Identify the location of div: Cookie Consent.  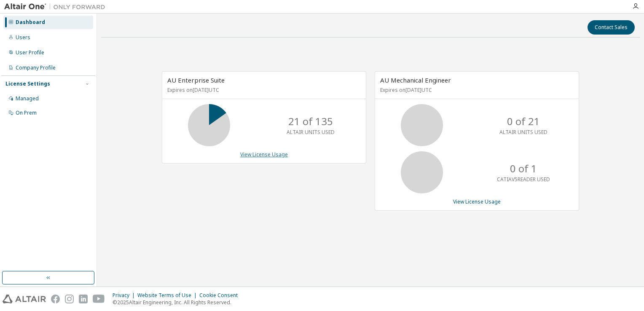
(221, 295).